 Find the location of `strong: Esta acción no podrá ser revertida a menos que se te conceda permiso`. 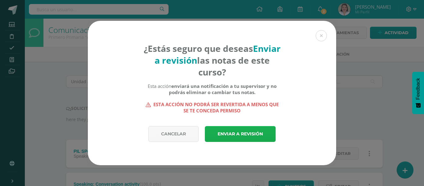

strong: Esta acción no podrá ser revertida a menos que se te conceda permiso is located at coordinates (212, 107).